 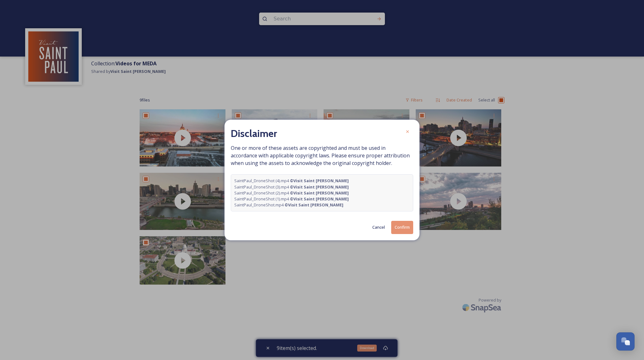 What do you see at coordinates (292, 187) in the screenshot?
I see `span: SaintPaul_DroneShot (3).mp4` at bounding box center [292, 187].